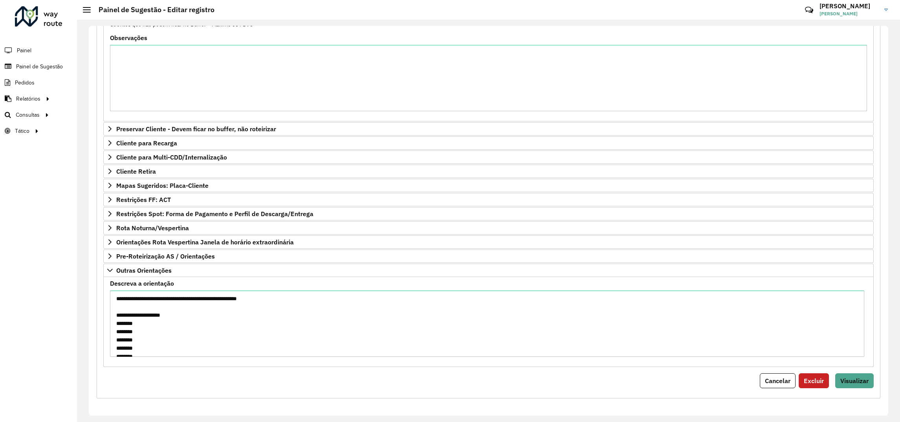 The width and height of the screenshot is (900, 422). I want to click on label: Descreva a orientação, so click(142, 283).